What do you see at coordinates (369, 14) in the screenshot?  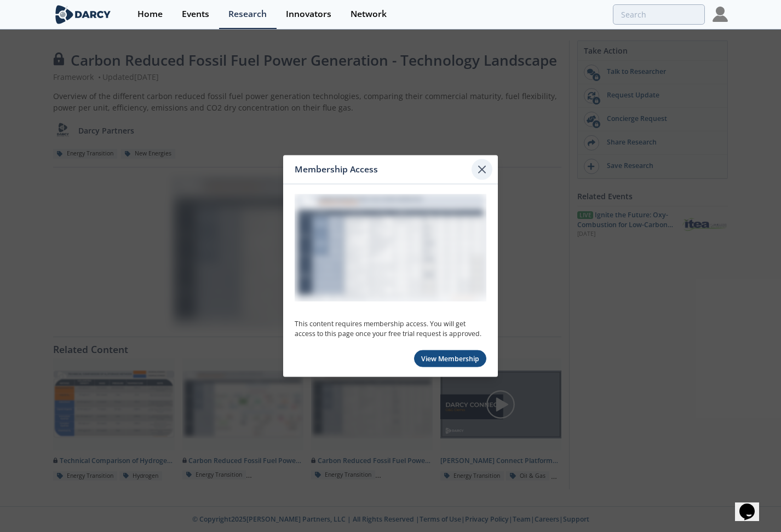 I see `div: Network` at bounding box center [369, 14].